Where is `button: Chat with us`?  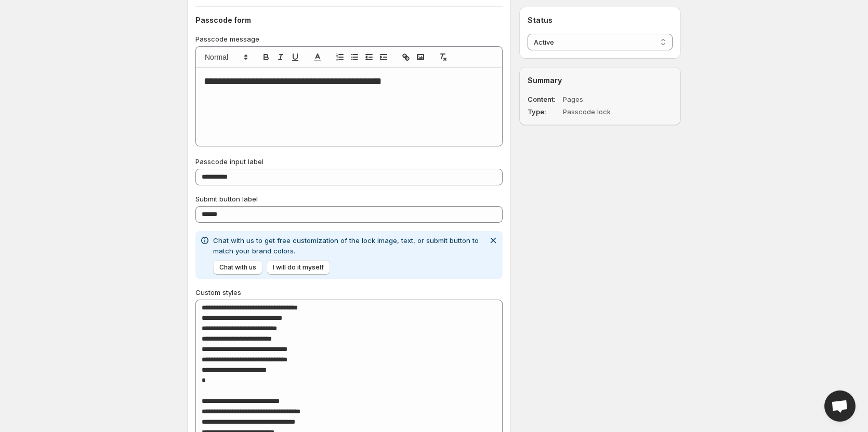 button: Chat with us is located at coordinates (237, 268).